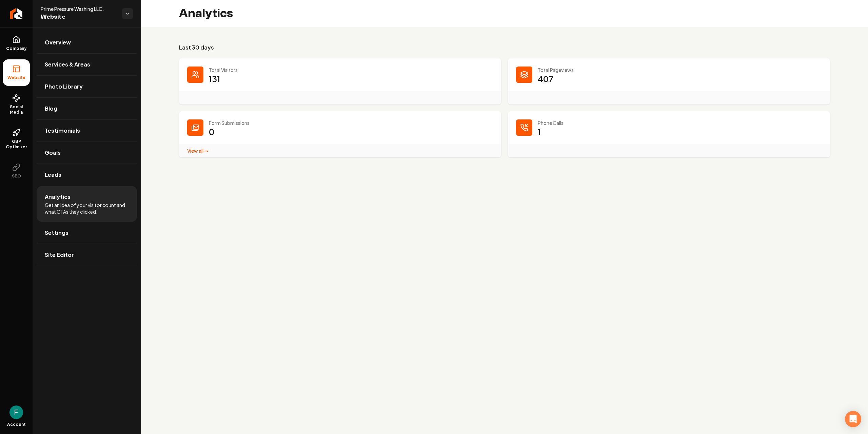 The height and width of the screenshot is (434, 868). I want to click on p: 1, so click(539, 132).